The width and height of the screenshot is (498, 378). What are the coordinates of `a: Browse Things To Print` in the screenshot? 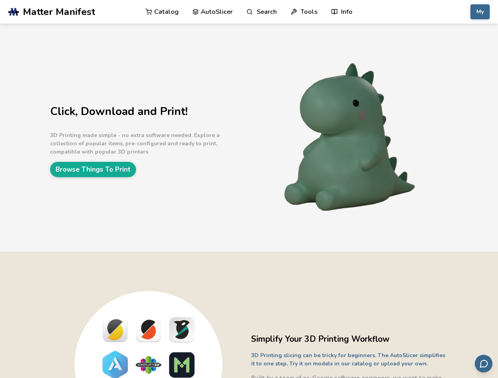 It's located at (93, 169).